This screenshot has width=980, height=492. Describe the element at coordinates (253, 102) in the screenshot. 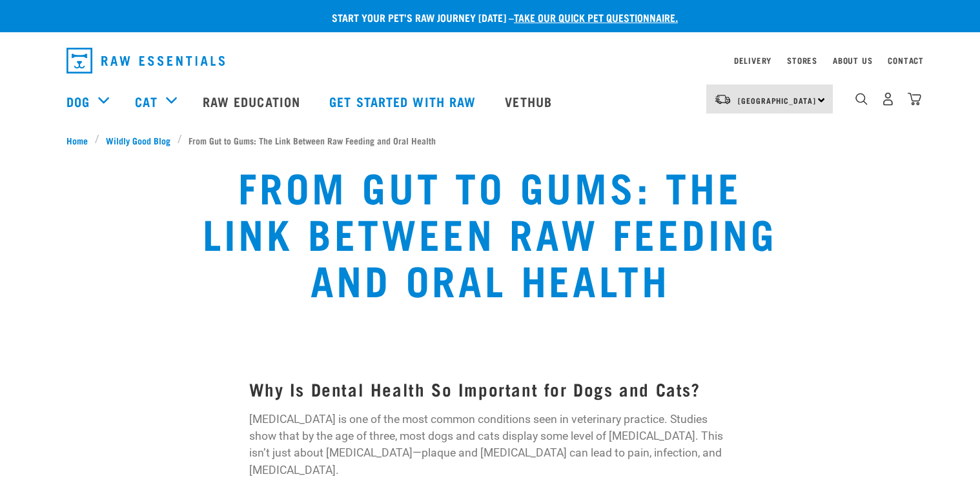

I see `a: Raw Education` at that location.